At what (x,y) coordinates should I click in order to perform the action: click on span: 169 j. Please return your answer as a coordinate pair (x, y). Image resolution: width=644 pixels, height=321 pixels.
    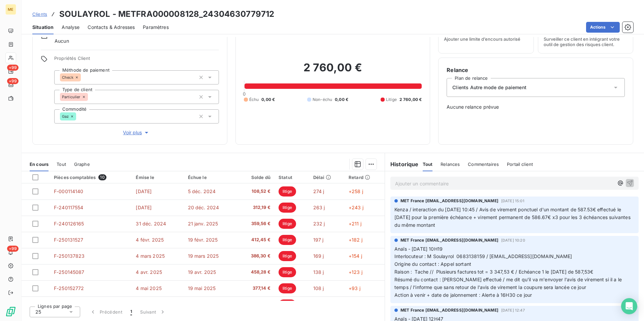
    Looking at the image, I should click on (318, 256).